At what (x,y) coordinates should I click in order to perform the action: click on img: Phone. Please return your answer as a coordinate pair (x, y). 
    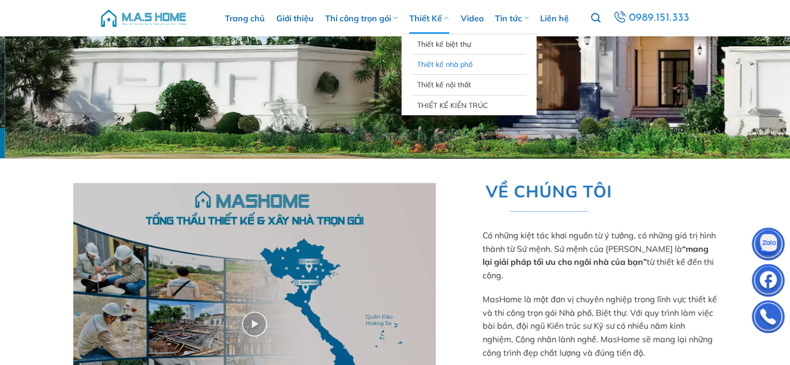
    Looking at the image, I should click on (768, 318).